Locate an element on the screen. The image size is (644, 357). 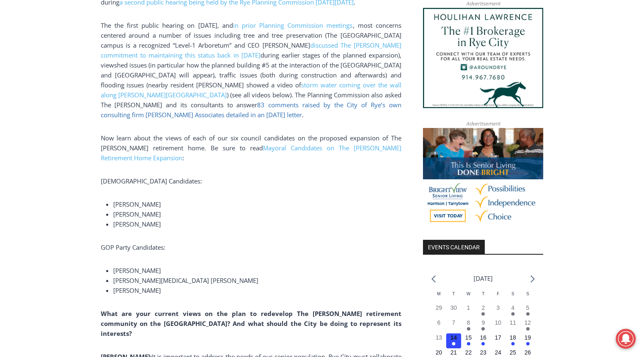
button: 13 is located at coordinates (439, 341).